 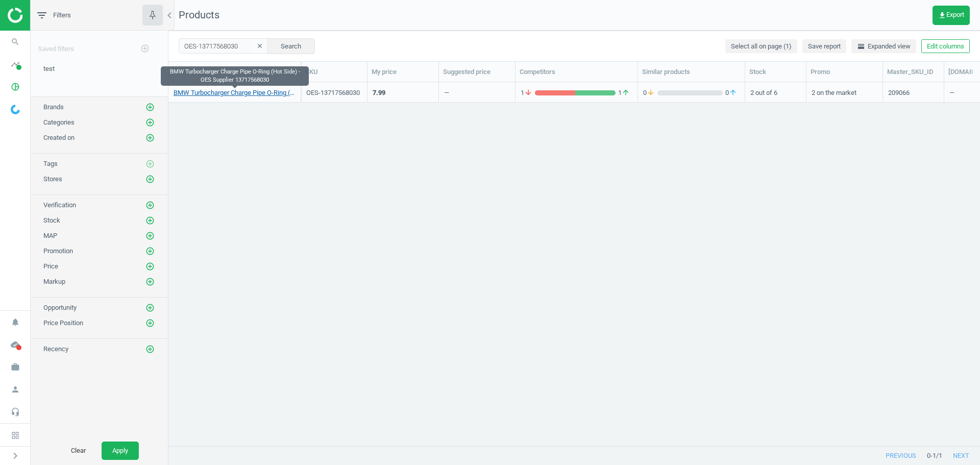 I want to click on div: 209066, so click(x=898, y=94).